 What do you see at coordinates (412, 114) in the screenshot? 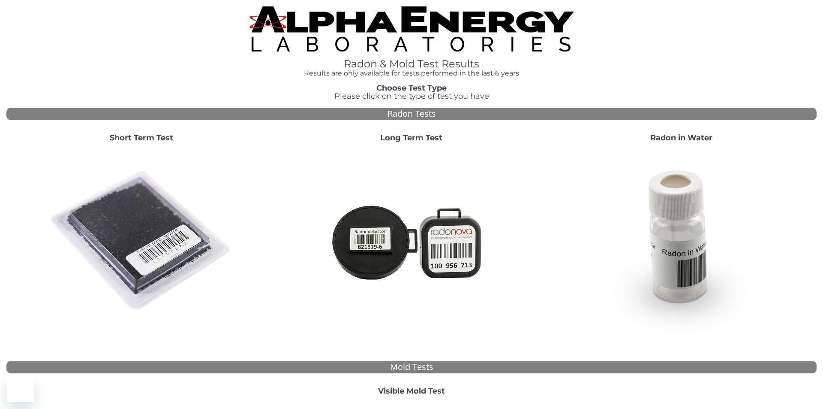
I see `div: Radon Tests` at bounding box center [412, 114].